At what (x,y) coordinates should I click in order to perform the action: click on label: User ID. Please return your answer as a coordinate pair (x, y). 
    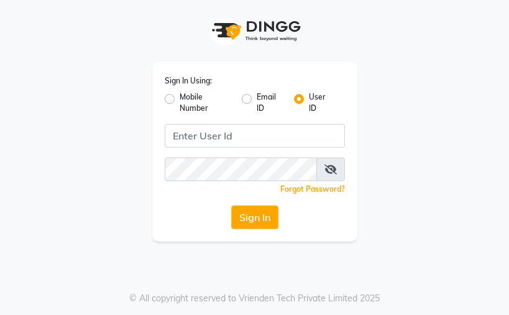
    Looking at the image, I should click on (321, 103).